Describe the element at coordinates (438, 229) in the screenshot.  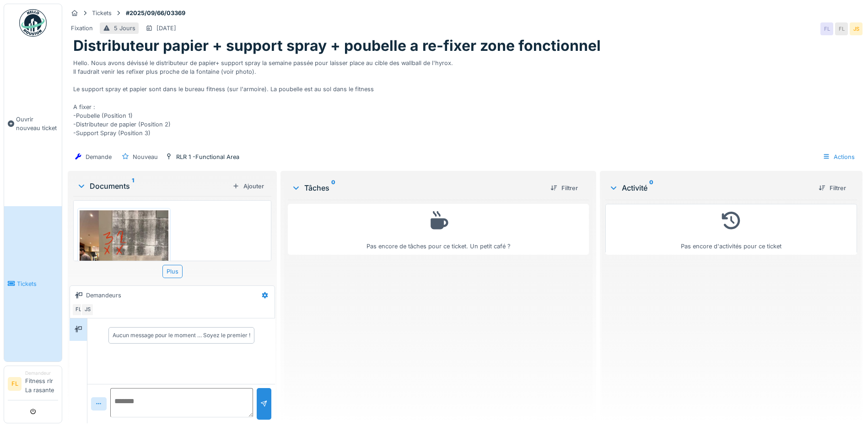
I see `div: Pas encore de tâches pour ce ticket. Un petit café ?` at that location.